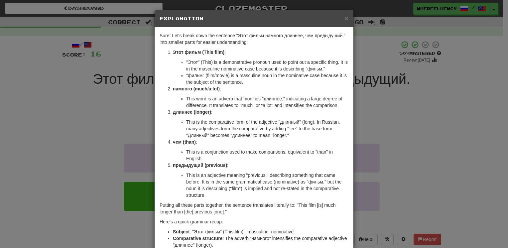  Describe the element at coordinates (200, 165) in the screenshot. I see `strong: предыдущий (previous)` at that location.